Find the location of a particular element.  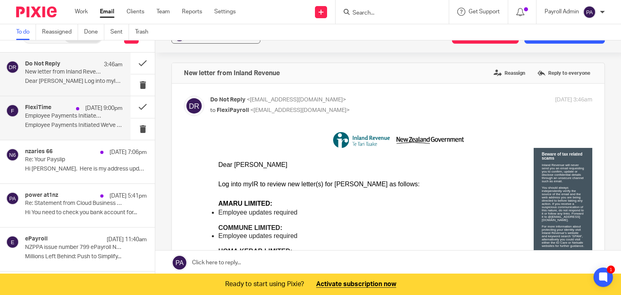

label: Reply to everyone is located at coordinates (564, 73).